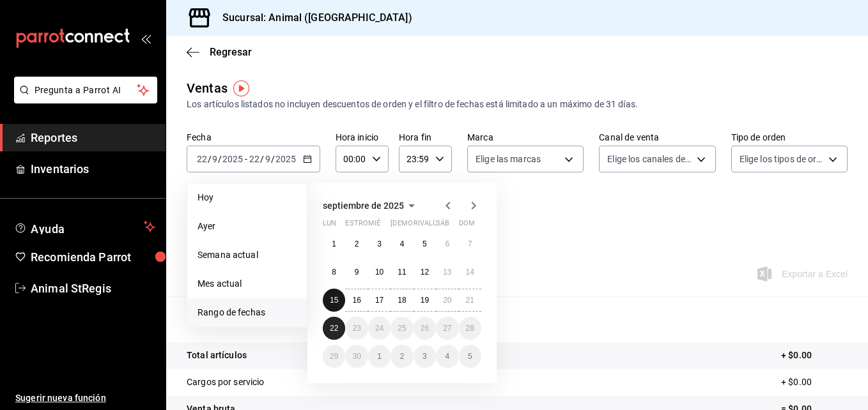 The image size is (868, 410). What do you see at coordinates (470, 328) in the screenshot?
I see `abbr: 28 de septiembre de 2025` at bounding box center [470, 328].